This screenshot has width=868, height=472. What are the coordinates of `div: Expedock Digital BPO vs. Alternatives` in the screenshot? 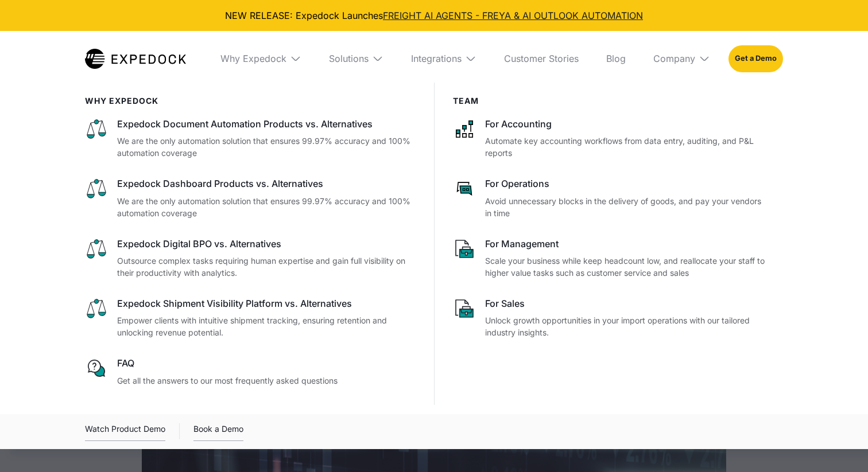 It's located at (266, 244).